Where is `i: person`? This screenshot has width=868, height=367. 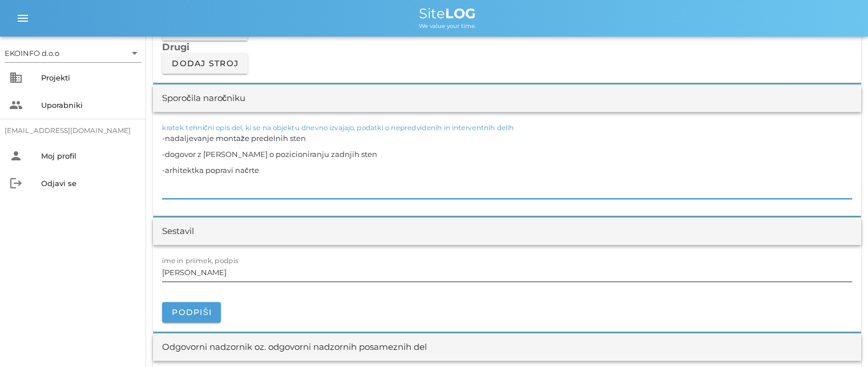 i: person is located at coordinates (16, 156).